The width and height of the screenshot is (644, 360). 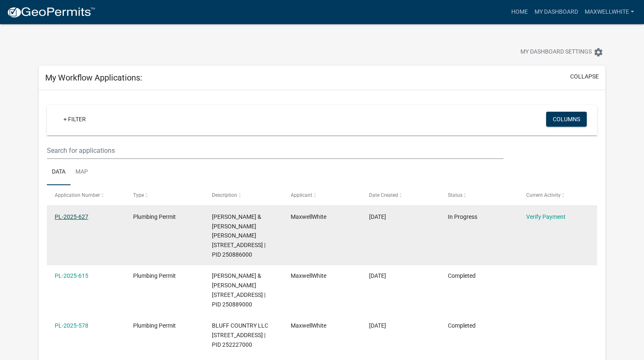 I want to click on span: ERICKSON,JEFFREY L & CATHY JO 402 3RD ST N, Houston County | PID 250886000, so click(x=238, y=235).